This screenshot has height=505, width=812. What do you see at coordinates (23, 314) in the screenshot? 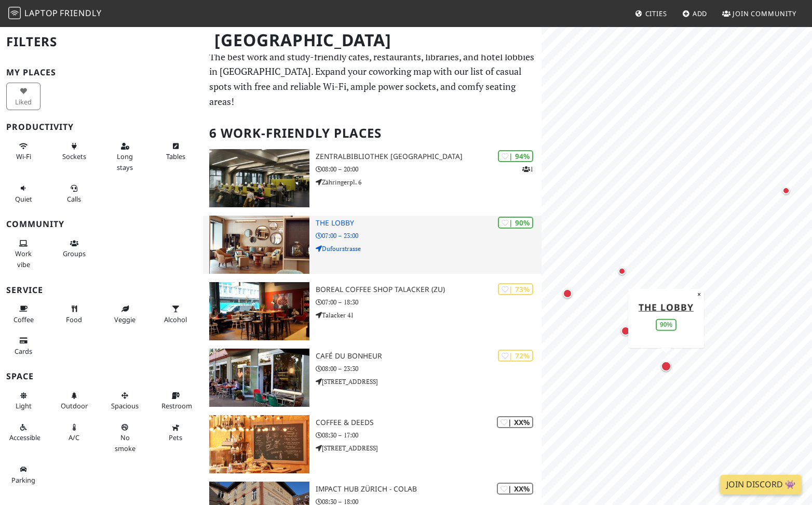
I see `button: Coffee` at bounding box center [23, 314].